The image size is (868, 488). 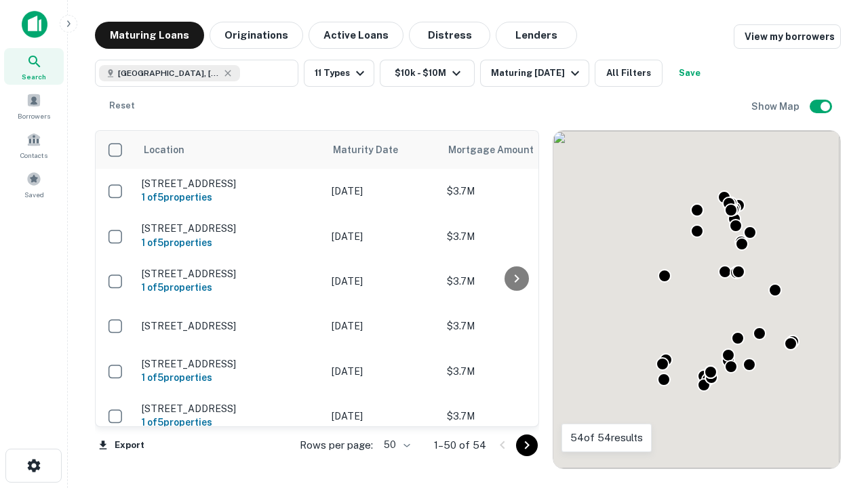 What do you see at coordinates (34, 195) in the screenshot?
I see `span: Saved` at bounding box center [34, 195].